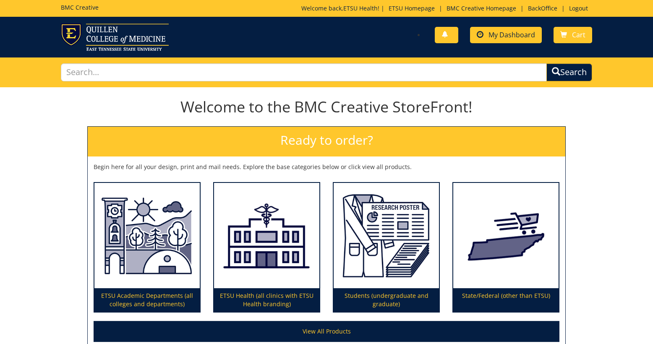 Image resolution: width=653 pixels, height=344 pixels. Describe the element at coordinates (506, 236) in the screenshot. I see `img: State/Federal (other than ETSU)` at that location.